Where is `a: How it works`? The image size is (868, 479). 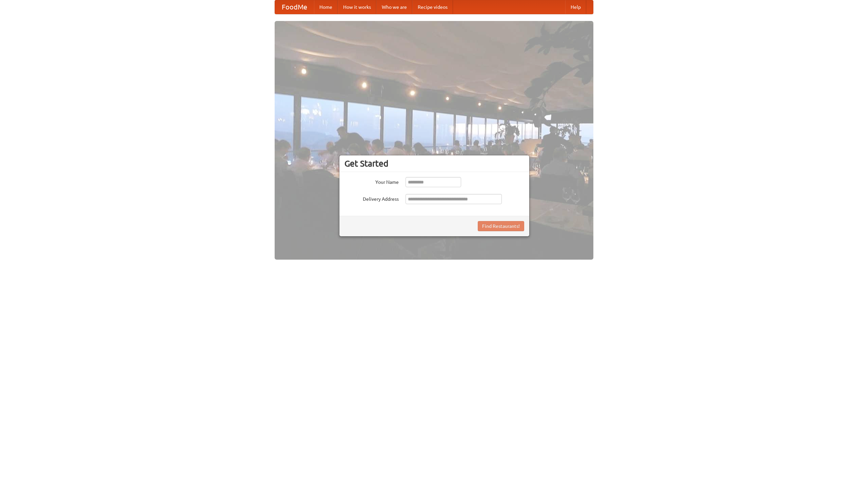 a: How it works is located at coordinates (357, 7).